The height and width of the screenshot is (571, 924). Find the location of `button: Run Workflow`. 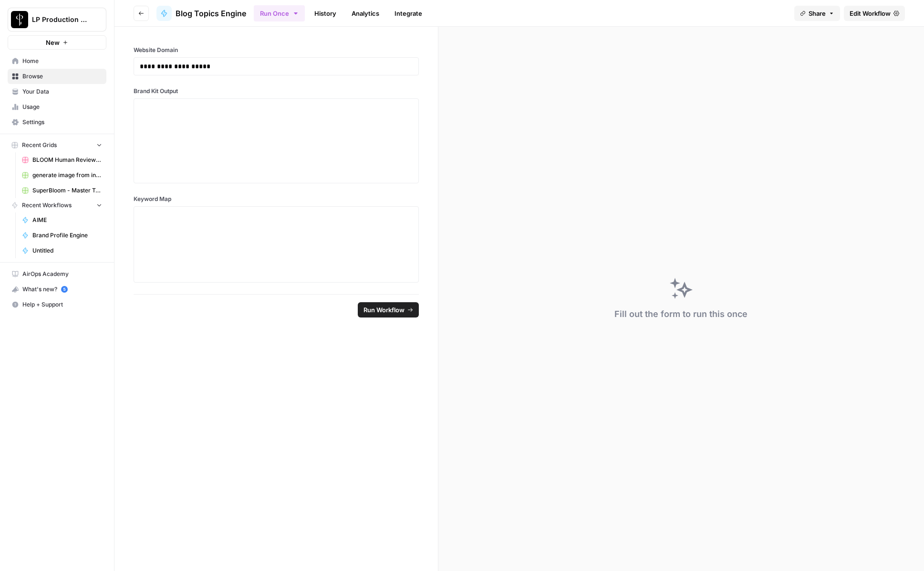

button: Run Workflow is located at coordinates (389, 310).